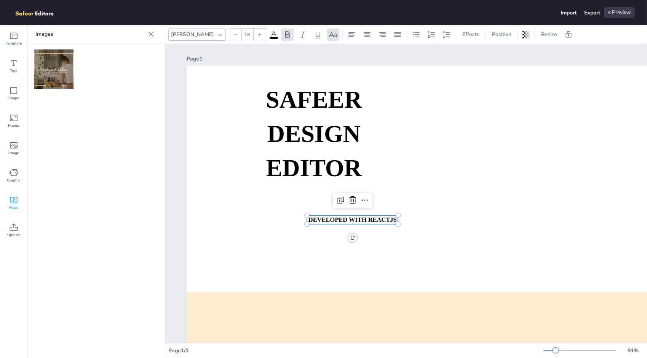  I want to click on span: Image, so click(14, 153).